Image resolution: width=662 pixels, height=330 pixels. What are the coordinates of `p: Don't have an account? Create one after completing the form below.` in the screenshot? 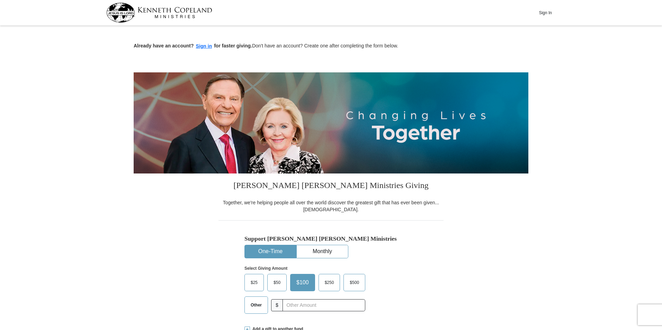 It's located at (331, 46).